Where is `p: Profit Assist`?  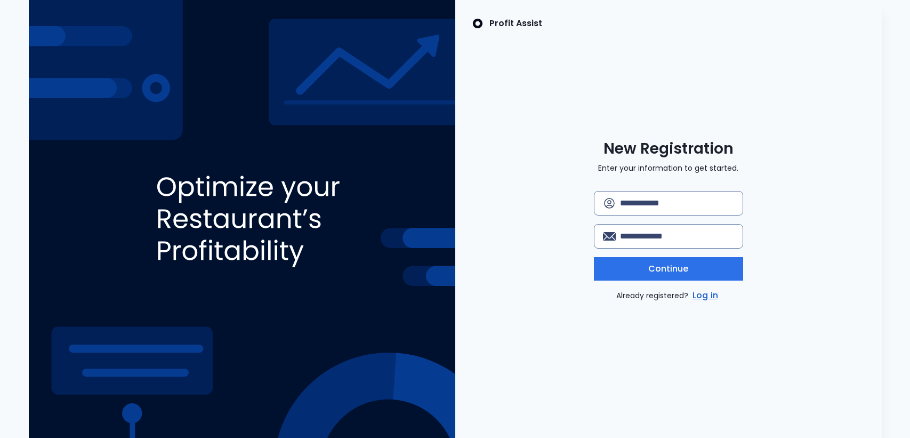
p: Profit Assist is located at coordinates (515, 23).